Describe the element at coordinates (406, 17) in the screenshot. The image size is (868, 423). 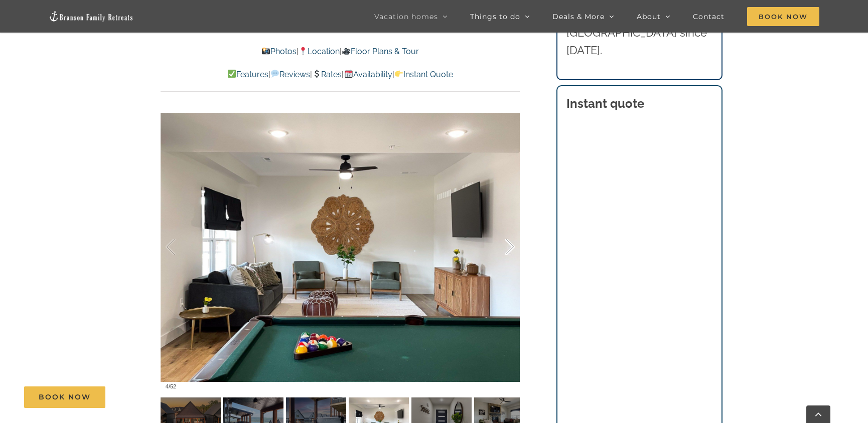
I see `span: Vacation homes` at that location.